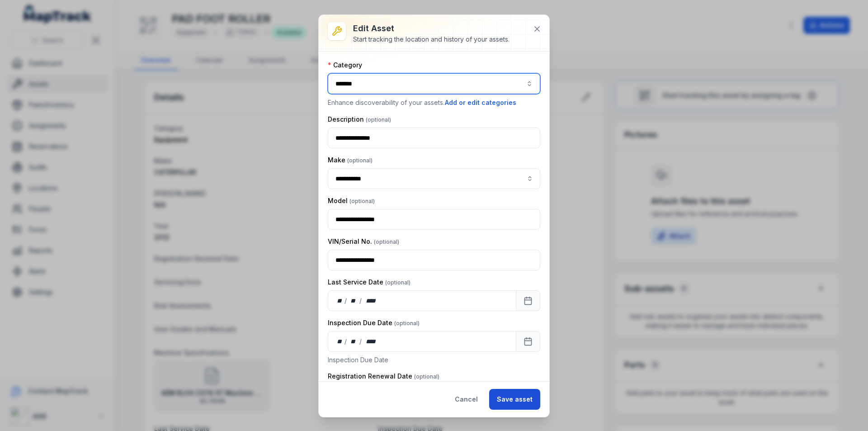  I want to click on div: Start tracking the location and history of your assets., so click(432, 39).